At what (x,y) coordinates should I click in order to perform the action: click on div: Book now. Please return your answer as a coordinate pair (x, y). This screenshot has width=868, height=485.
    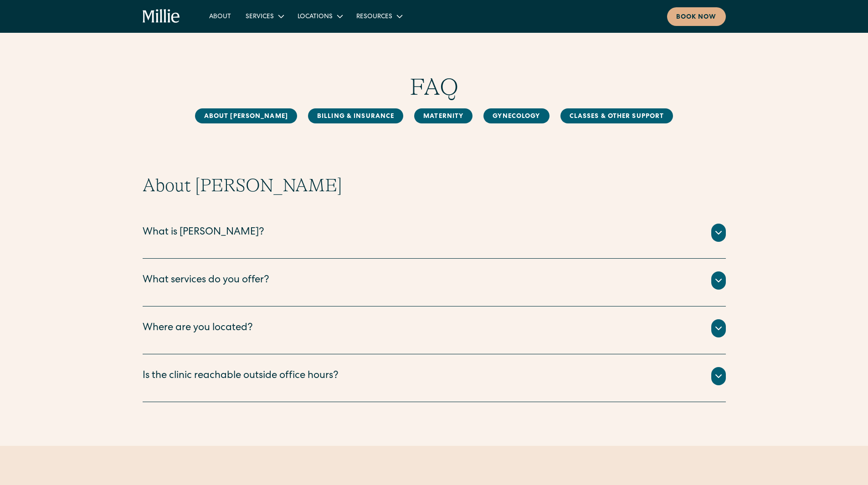
    Looking at the image, I should click on (696, 17).